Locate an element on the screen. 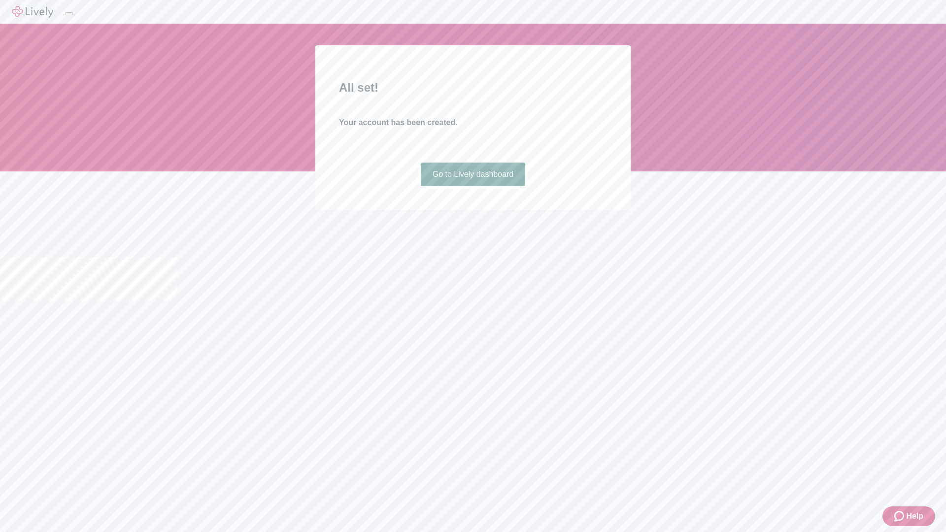 Image resolution: width=946 pixels, height=532 pixels. span: Help is located at coordinates (914, 516).